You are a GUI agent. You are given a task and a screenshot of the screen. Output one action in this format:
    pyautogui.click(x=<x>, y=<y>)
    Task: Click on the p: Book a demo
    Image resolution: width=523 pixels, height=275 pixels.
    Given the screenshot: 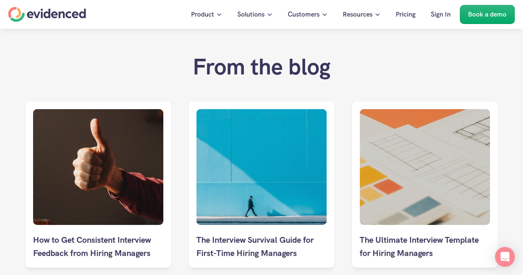 What is the action you would take?
    pyautogui.click(x=487, y=14)
    